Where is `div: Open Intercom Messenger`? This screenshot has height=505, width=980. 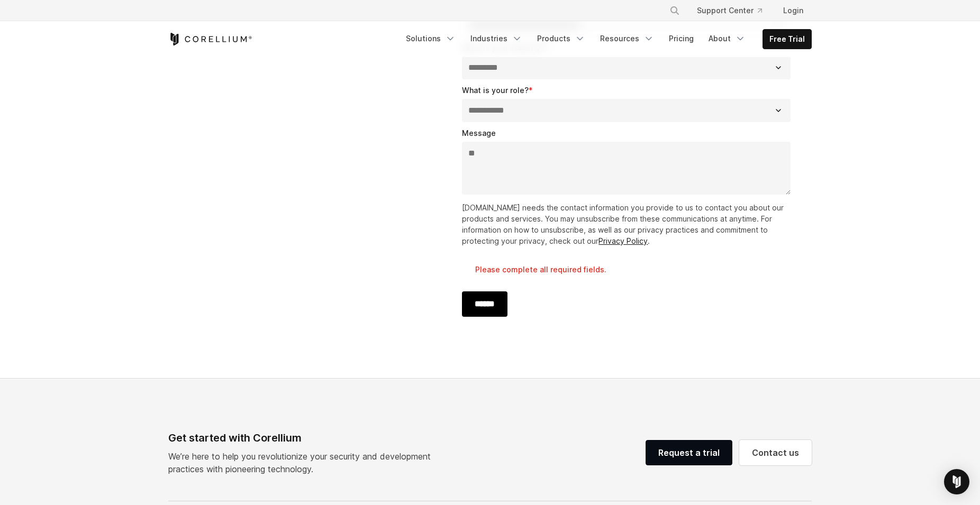 div: Open Intercom Messenger is located at coordinates (957, 481).